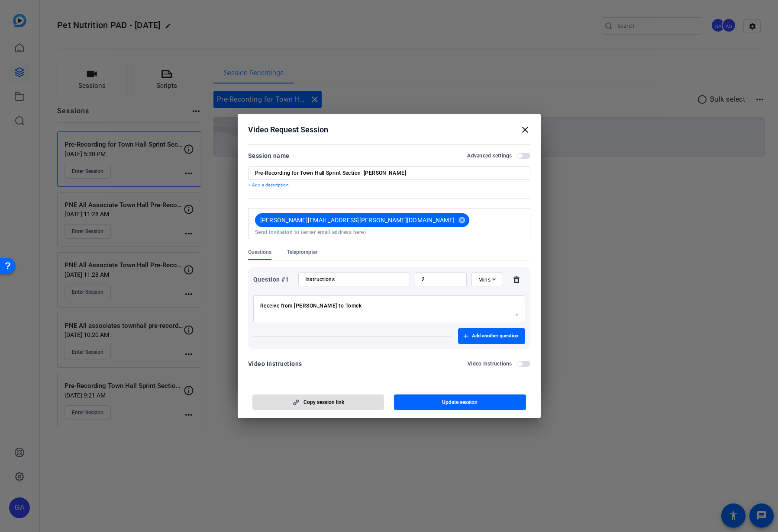  I want to click on input: Enter Session Name, so click(389, 173).